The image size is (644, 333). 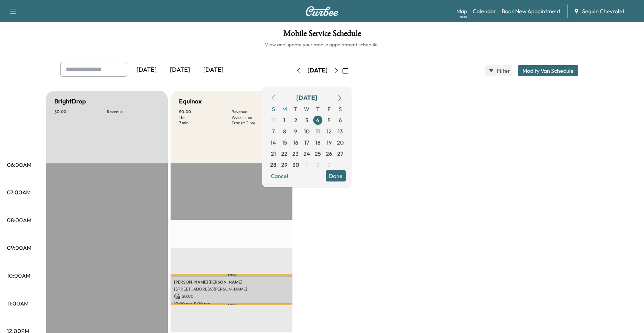 What do you see at coordinates (307, 132) in the screenshot?
I see `span: 10` at bounding box center [307, 132].